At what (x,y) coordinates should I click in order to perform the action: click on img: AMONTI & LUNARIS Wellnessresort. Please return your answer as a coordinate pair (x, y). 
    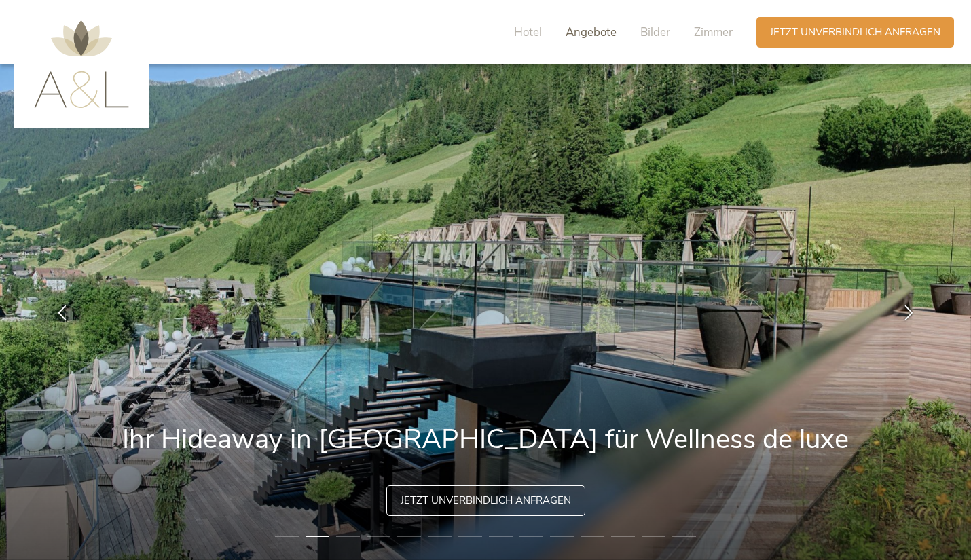
    Looking at the image, I should click on (82, 64).